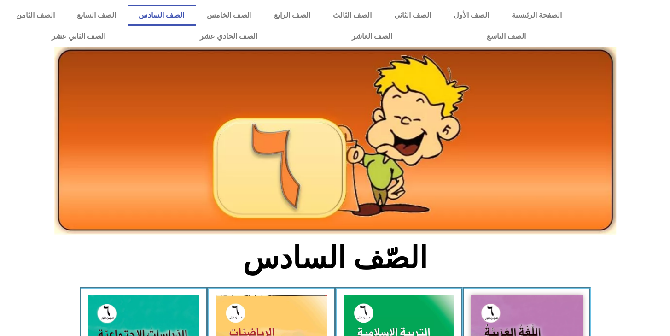  What do you see at coordinates (229, 15) in the screenshot?
I see `a: الصف الخامس` at bounding box center [229, 15].